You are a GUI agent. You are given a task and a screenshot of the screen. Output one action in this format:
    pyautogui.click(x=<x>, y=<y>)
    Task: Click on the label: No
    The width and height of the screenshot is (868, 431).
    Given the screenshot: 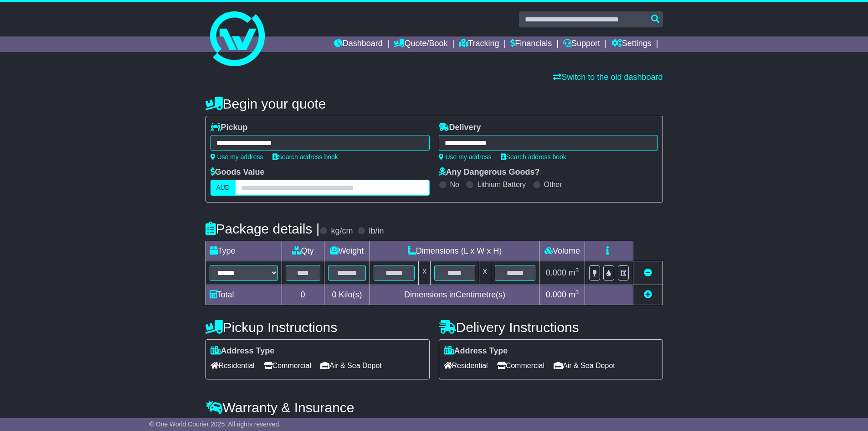 What is the action you would take?
    pyautogui.click(x=455, y=184)
    